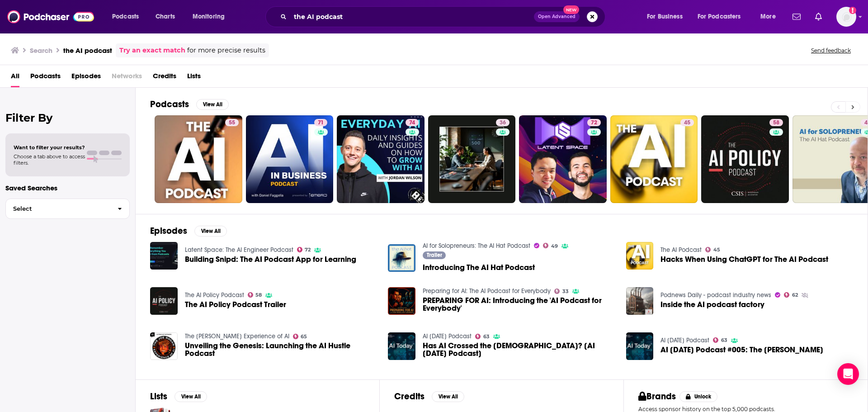  What do you see at coordinates (50, 17) in the screenshot?
I see `a: Podchaser - Follow, Share and Rate Podcasts` at bounding box center [50, 17].